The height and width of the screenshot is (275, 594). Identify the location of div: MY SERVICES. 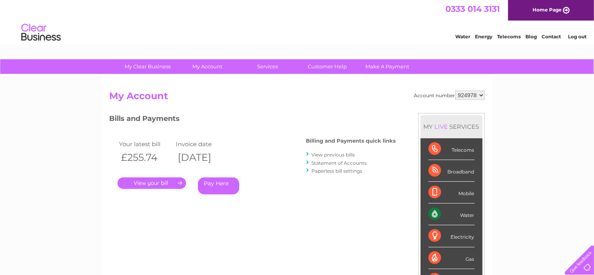
(452, 126).